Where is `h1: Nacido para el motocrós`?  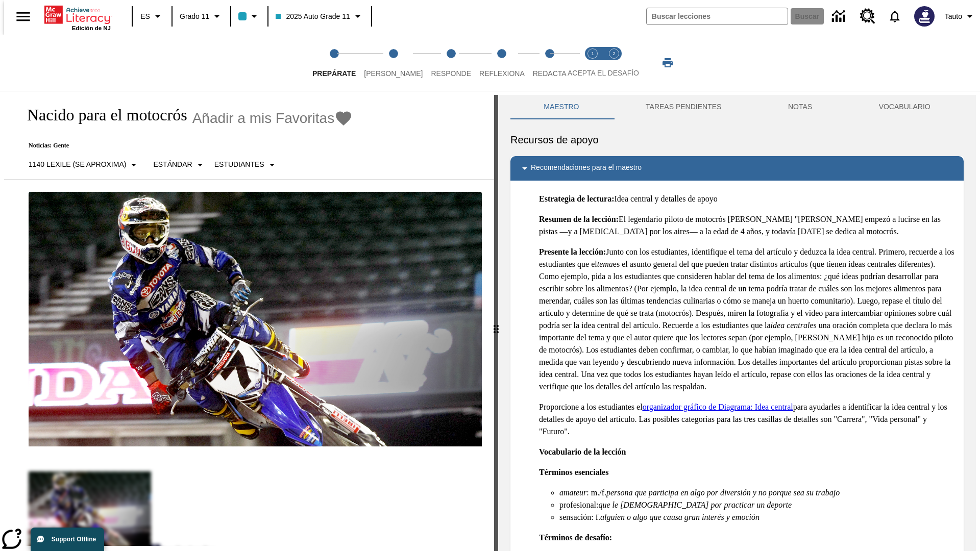 h1: Nacido para el motocrós is located at coordinates (102, 114).